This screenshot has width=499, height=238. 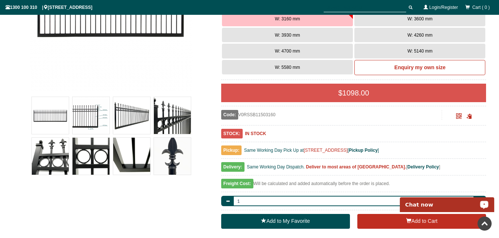 What do you see at coordinates (420, 35) in the screenshot?
I see `button: W: 4260 mm` at bounding box center [420, 35].